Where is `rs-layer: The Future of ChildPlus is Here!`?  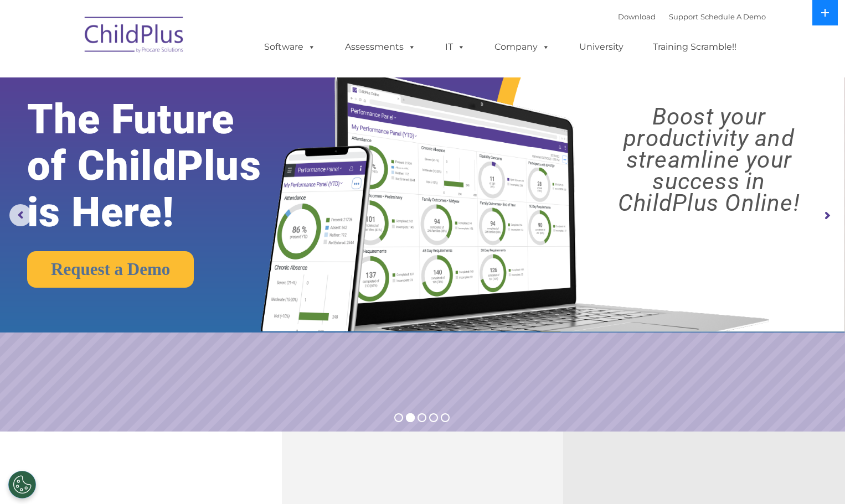
rs-layer: The Future of ChildPlus is Here! is located at coordinates (161, 166).